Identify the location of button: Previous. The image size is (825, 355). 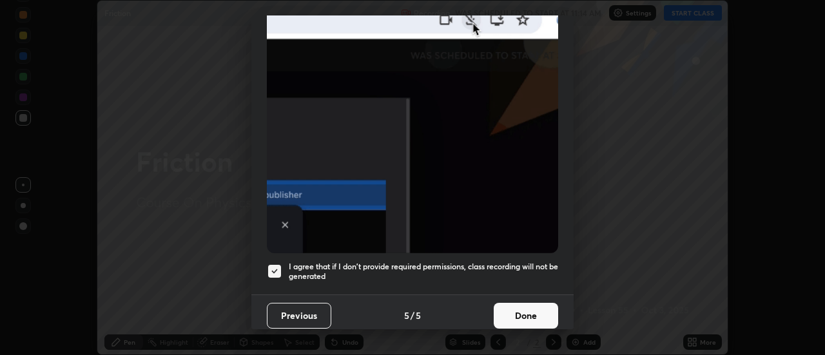
(299, 316).